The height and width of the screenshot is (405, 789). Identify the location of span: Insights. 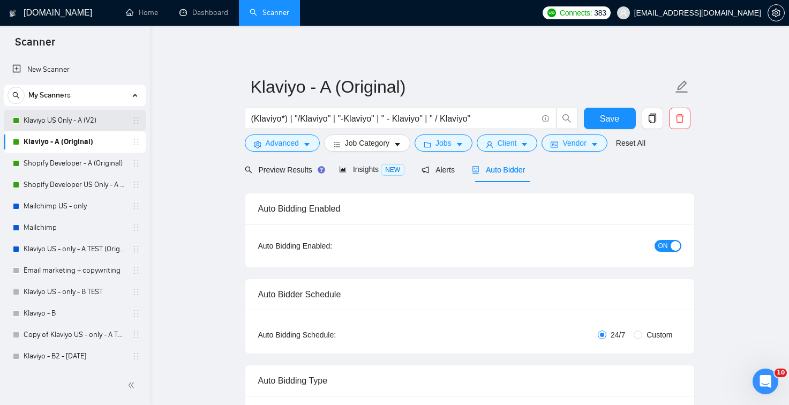
(372, 169).